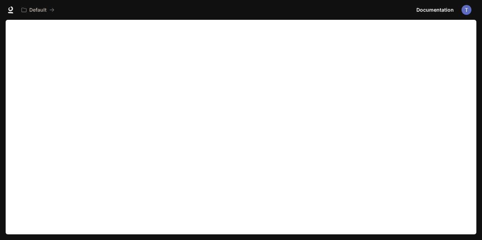  What do you see at coordinates (435, 10) in the screenshot?
I see `span: Documentation` at bounding box center [435, 10].